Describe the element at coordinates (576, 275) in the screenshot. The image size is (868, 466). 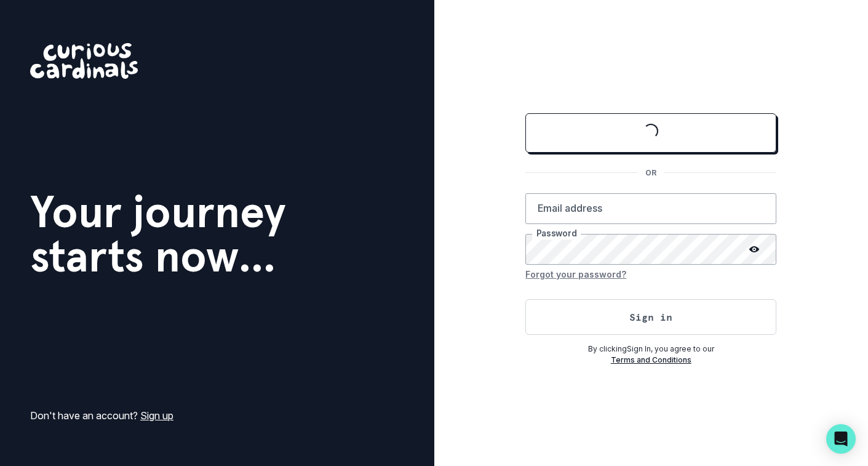
I see `button: Forgot your password?` at that location.